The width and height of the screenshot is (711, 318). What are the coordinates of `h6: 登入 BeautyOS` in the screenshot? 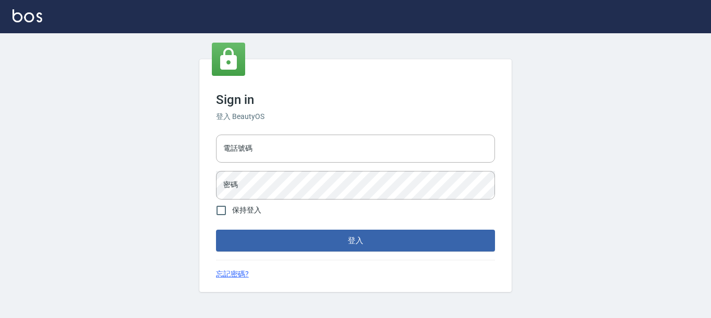 It's located at (355, 117).